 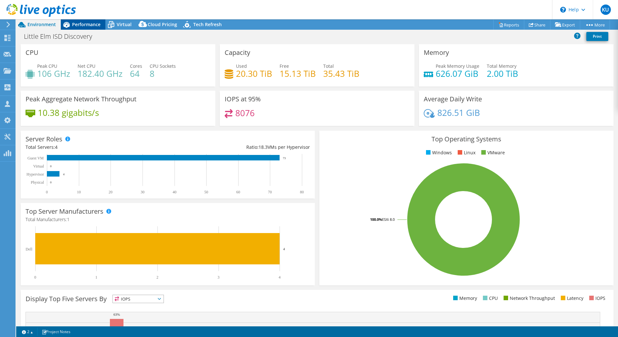 What do you see at coordinates (68, 219) in the screenshot?
I see `span: 1` at bounding box center [68, 219].